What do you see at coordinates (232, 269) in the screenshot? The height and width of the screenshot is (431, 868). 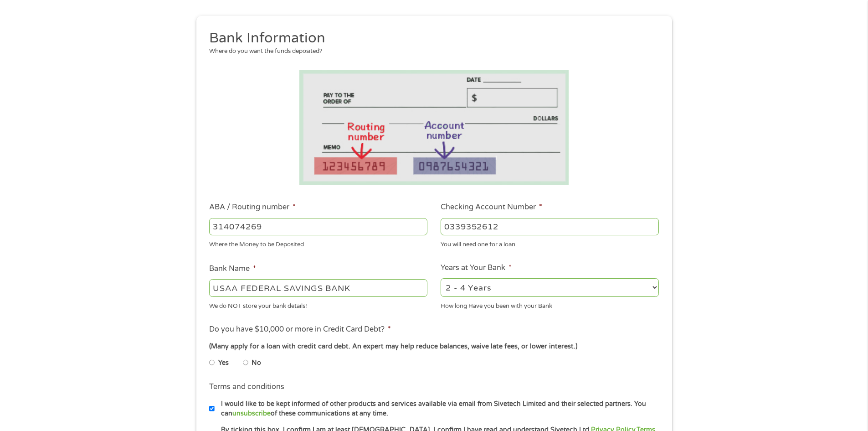 I see `label: Bank Name` at bounding box center [232, 269].